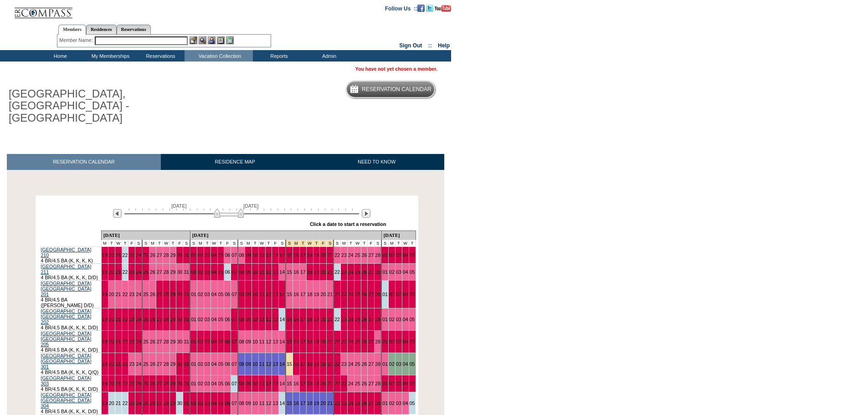 The height and width of the screenshot is (415, 868). What do you see at coordinates (59, 55) in the screenshot?
I see `td: Home` at bounding box center [59, 55].